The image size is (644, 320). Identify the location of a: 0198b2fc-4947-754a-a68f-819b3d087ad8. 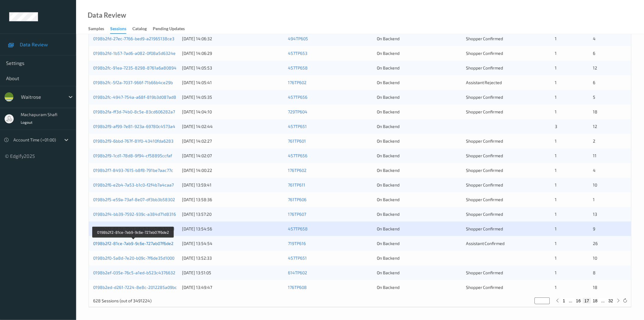
(134, 96).